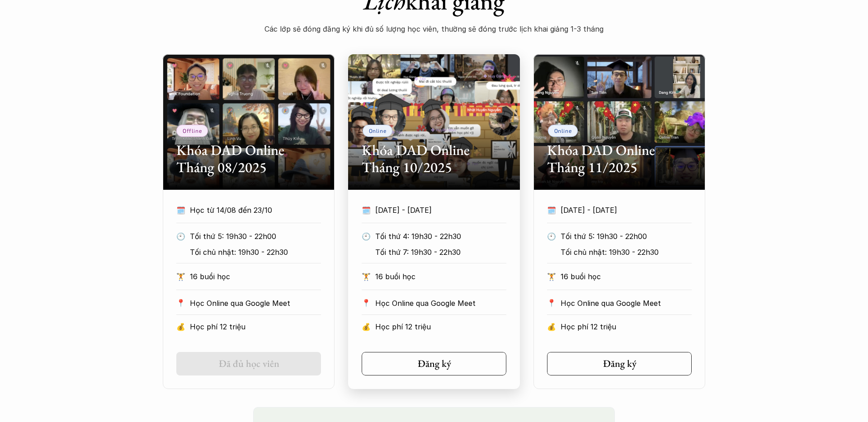 The width and height of the screenshot is (868, 422). Describe the element at coordinates (249, 364) in the screenshot. I see `h5: Đã đủ học viên` at that location.